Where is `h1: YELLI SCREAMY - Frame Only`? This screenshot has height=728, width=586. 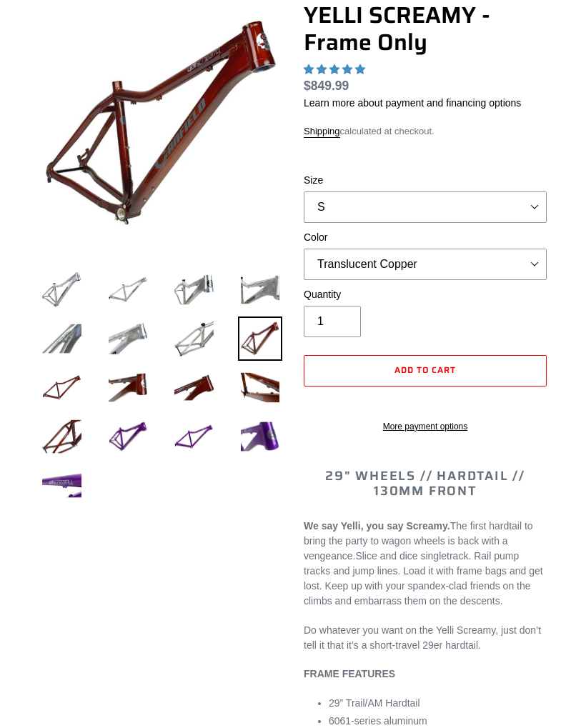 h1: YELLI SCREAMY - Frame Only is located at coordinates (426, 29).